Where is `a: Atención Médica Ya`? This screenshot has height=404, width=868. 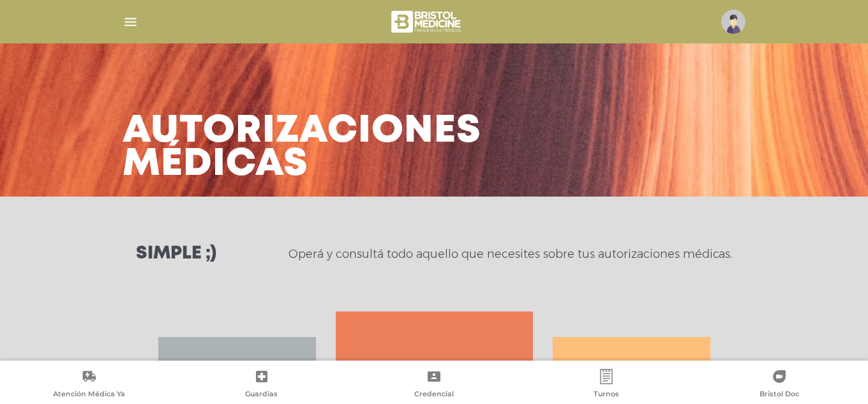
a: Atención Médica Ya is located at coordinates (89, 386).